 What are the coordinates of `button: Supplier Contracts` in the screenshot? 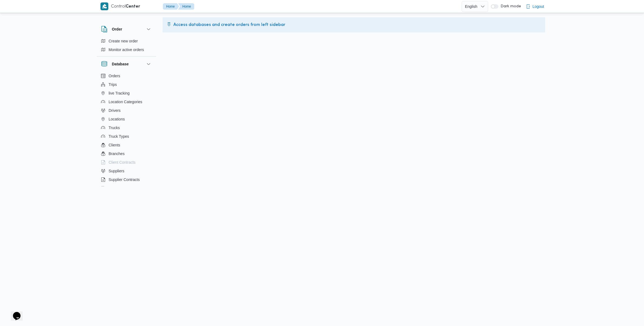 It's located at (126, 179).